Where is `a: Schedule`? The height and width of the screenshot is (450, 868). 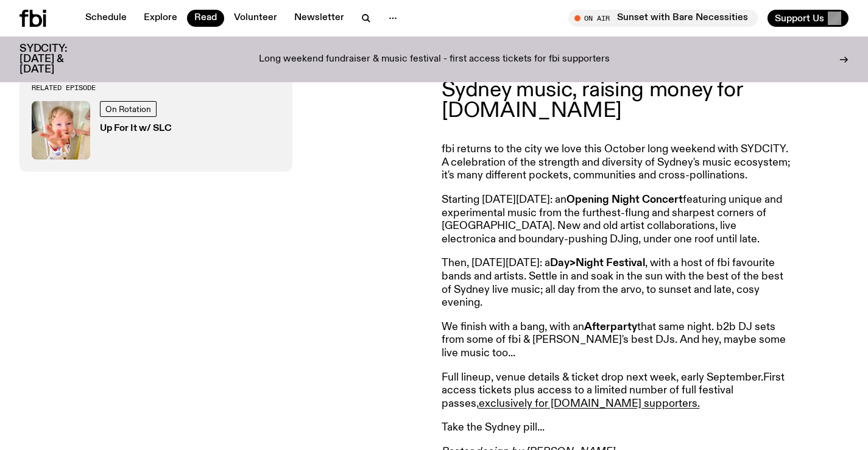
a: Schedule is located at coordinates (106, 18).